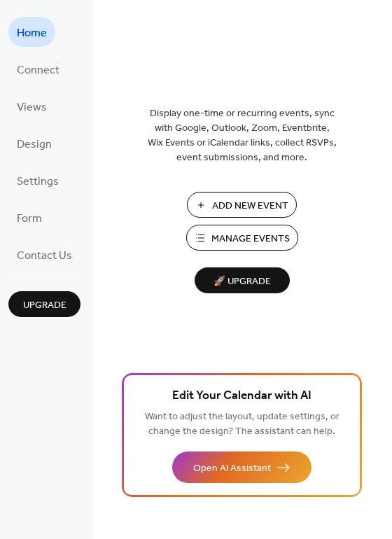 The height and width of the screenshot is (539, 392). I want to click on button: Open AI Assistant, so click(242, 467).